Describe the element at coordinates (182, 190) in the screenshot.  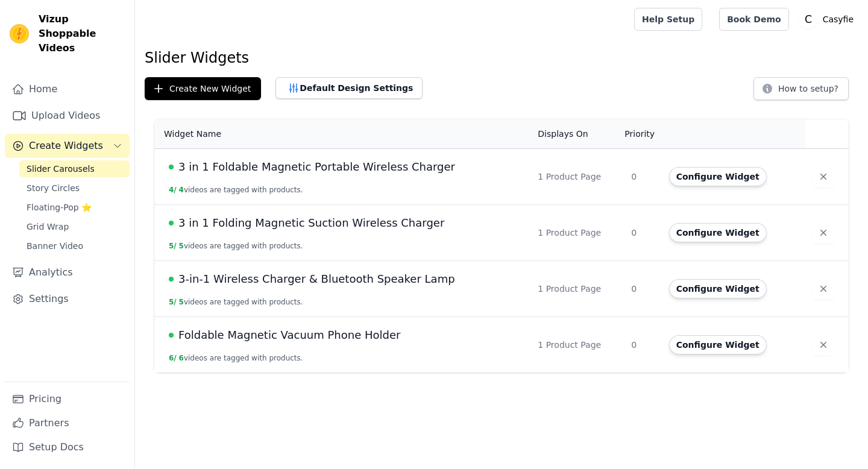
I see `span: 4` at that location.